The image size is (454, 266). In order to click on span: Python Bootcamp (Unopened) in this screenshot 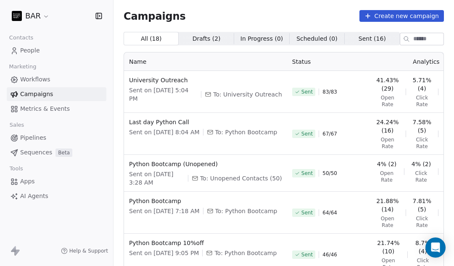, I will do `click(206, 164)`.